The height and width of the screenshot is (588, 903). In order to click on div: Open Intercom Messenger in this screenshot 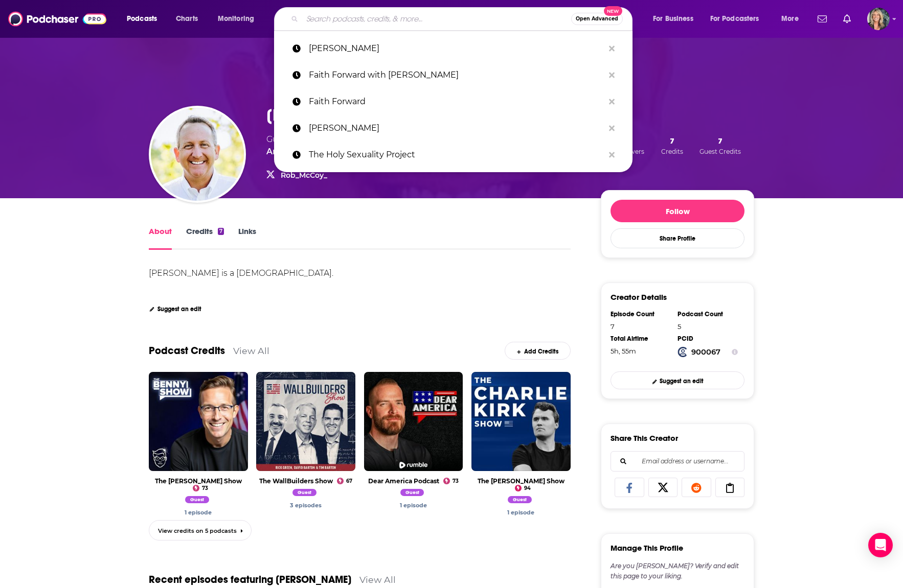, I will do `click(881, 545)`.